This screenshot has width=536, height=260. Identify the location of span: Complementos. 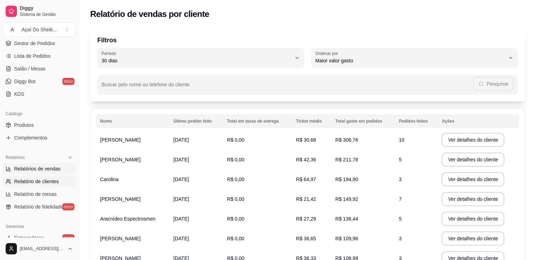
(31, 138).